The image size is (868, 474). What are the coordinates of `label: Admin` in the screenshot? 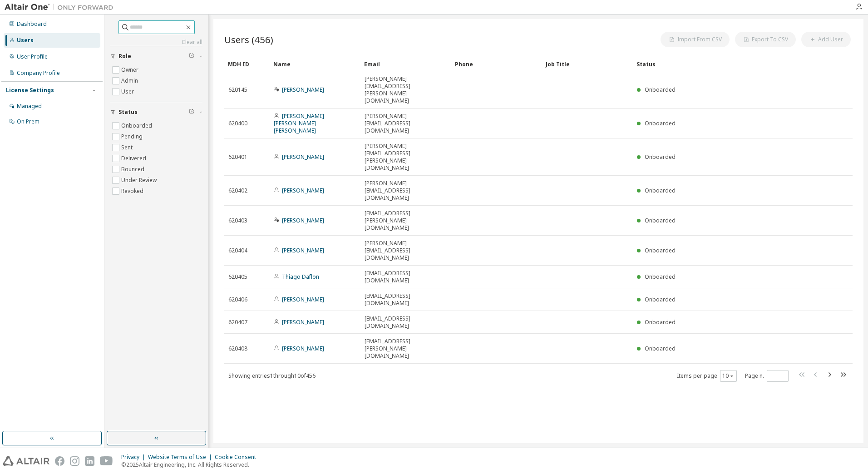 It's located at (130, 81).